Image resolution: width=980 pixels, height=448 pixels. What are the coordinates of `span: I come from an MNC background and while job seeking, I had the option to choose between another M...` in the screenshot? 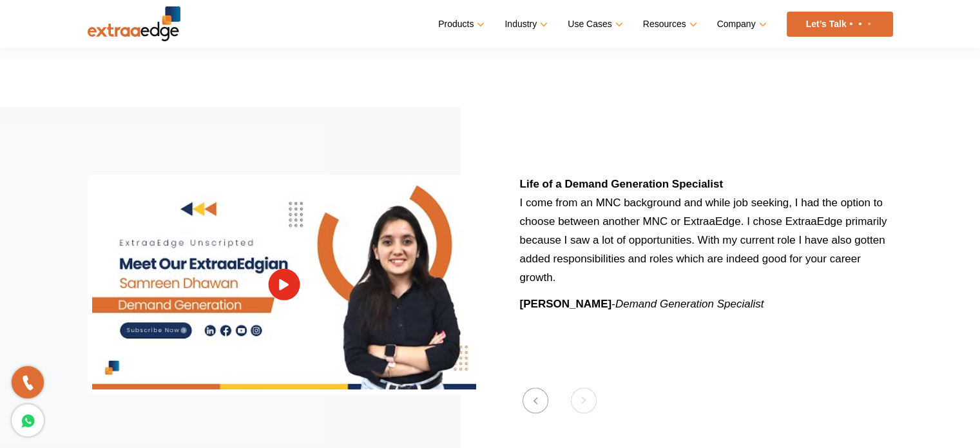 It's located at (704, 240).